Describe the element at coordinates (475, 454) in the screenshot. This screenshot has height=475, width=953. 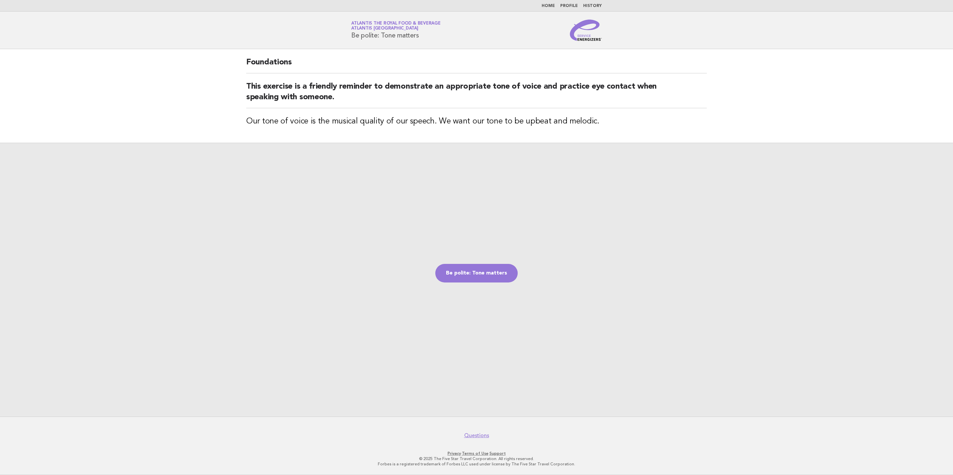
I see `a: Terms of Use` at that location.